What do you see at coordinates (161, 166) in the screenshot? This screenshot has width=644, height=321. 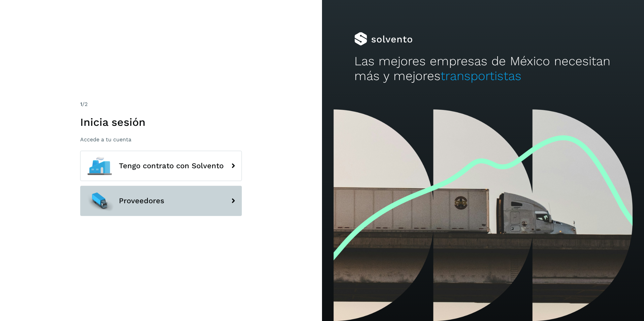 I see `button: Tengo contrato con Solvento` at bounding box center [161, 166].